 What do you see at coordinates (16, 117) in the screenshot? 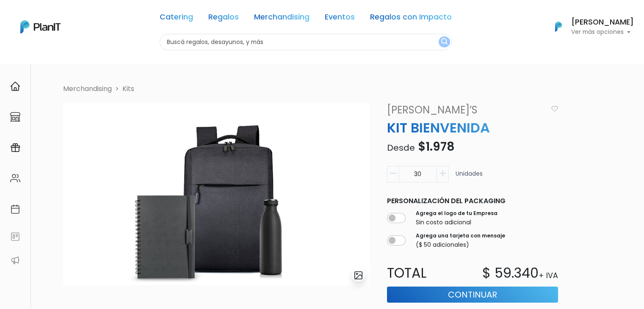
I see `img: marketplace-4ceaa7011d94191e9ded77b95e3339b90024bf715f7c57f8cf31f2d8c509eaba.svg` at bounding box center [16, 117].